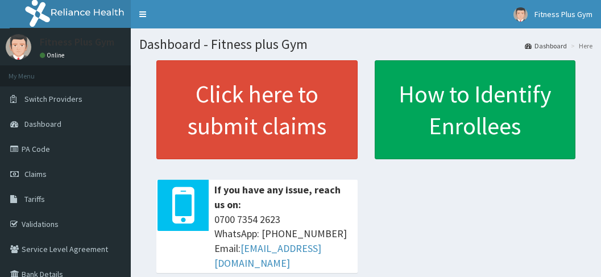  Describe the element at coordinates (53, 99) in the screenshot. I see `span: Switch Providers` at that location.